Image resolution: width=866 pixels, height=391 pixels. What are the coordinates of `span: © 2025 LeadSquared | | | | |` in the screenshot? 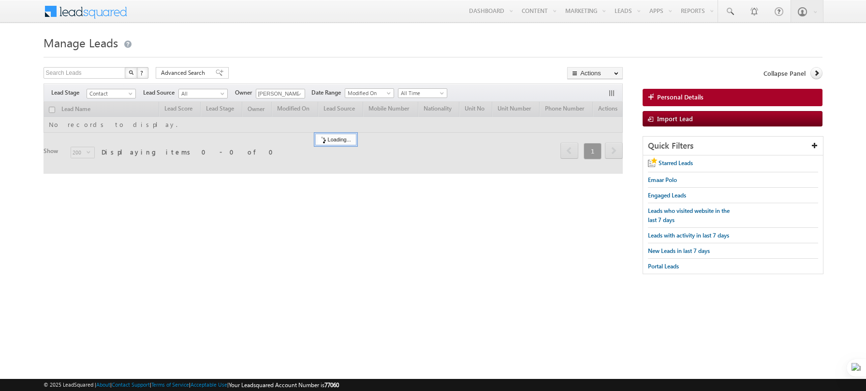 It's located at (191, 385).